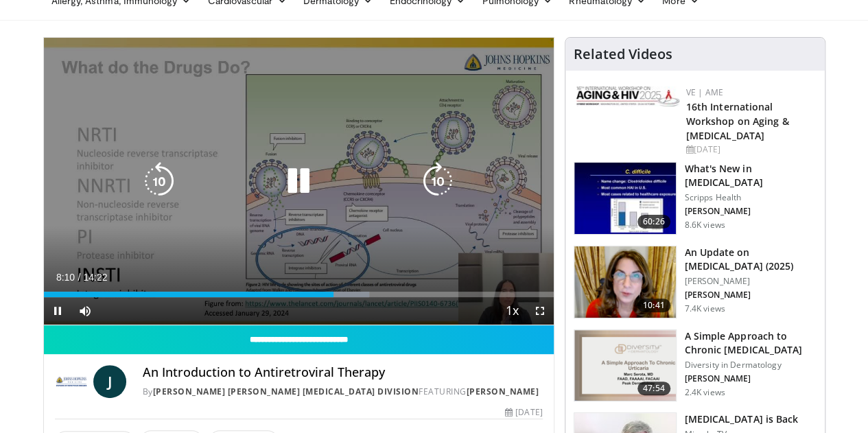 The height and width of the screenshot is (433, 868). I want to click on span: 60:26, so click(654, 222).